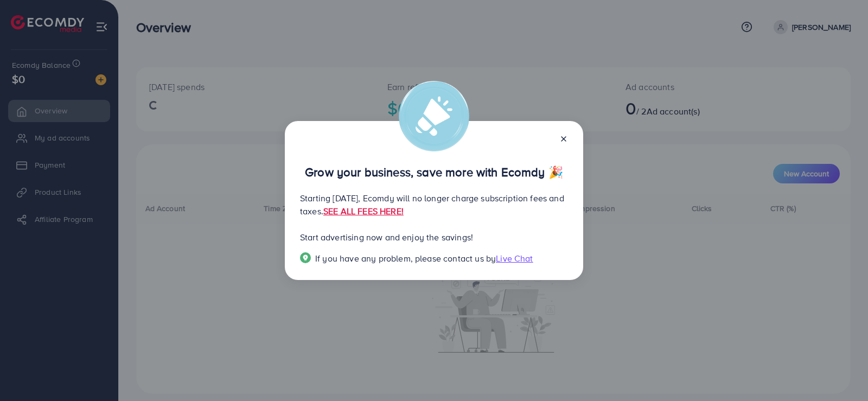 This screenshot has width=868, height=401. Describe the element at coordinates (363, 211) in the screenshot. I see `a: SEE ALL FEES HERE!` at that location.